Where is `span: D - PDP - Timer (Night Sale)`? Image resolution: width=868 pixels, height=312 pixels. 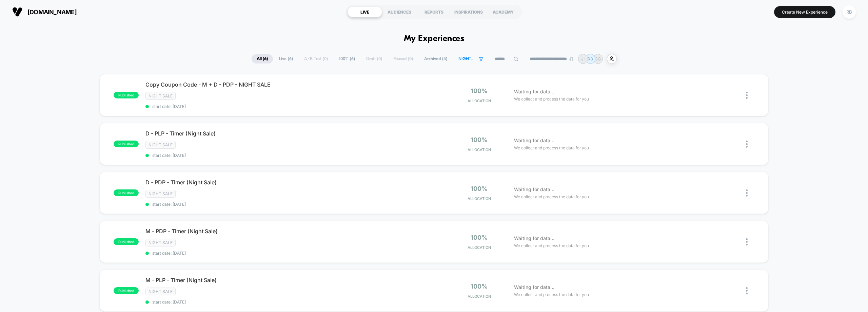 span: D - PDP - Timer (Night Sale) is located at coordinates (289, 183).